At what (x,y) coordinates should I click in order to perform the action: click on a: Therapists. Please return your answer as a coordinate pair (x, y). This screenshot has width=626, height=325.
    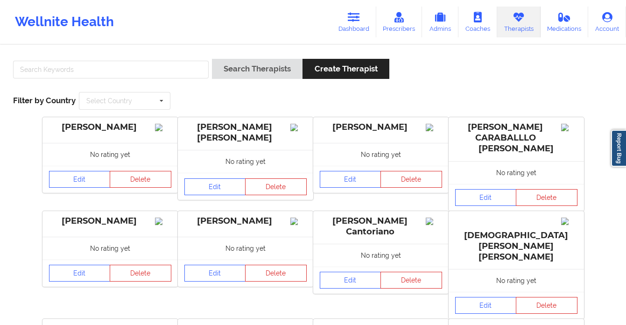
    Looking at the image, I should click on (518, 22).